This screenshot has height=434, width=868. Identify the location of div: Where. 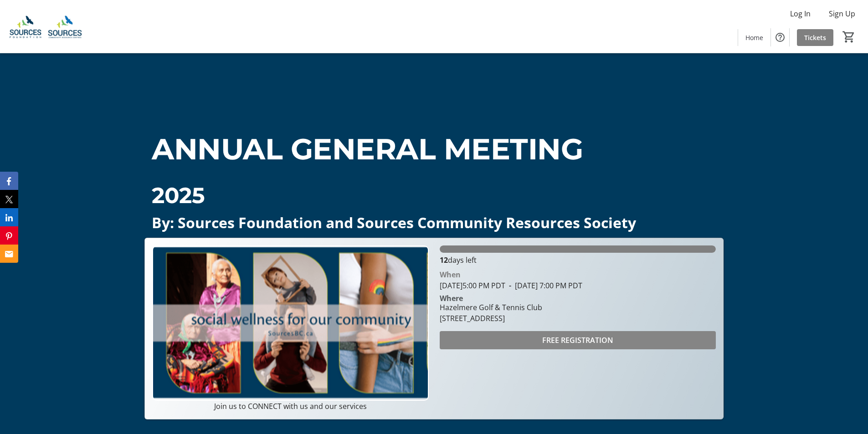
(451, 298).